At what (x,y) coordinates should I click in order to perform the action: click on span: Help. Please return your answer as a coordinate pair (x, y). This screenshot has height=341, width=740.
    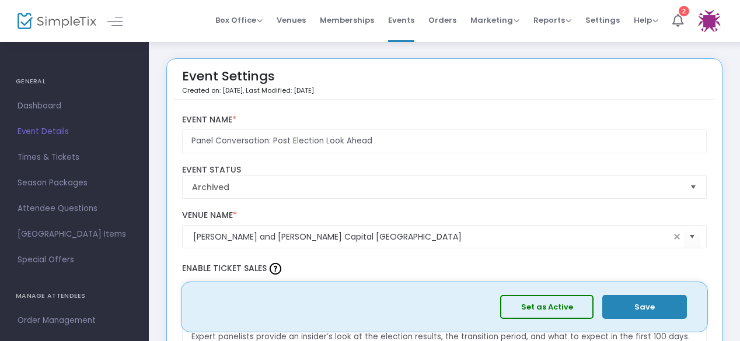
    Looking at the image, I should click on (646, 20).